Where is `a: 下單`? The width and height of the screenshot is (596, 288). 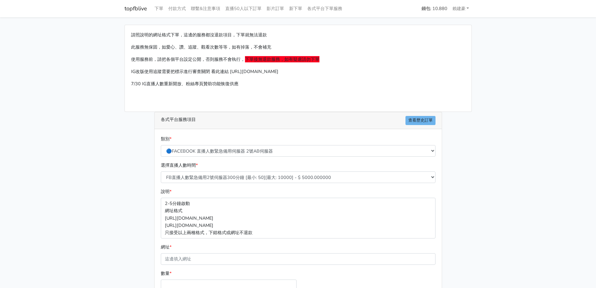
a: 下單 is located at coordinates (159, 8).